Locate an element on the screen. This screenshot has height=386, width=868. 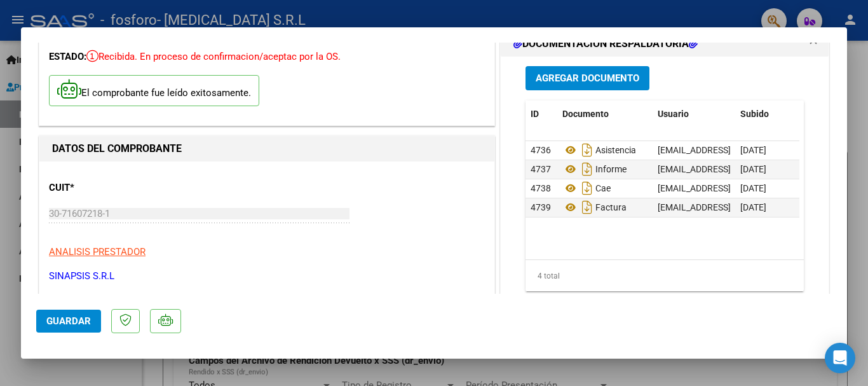
p: El comprobante fue leído exitosamente. is located at coordinates (154, 90).